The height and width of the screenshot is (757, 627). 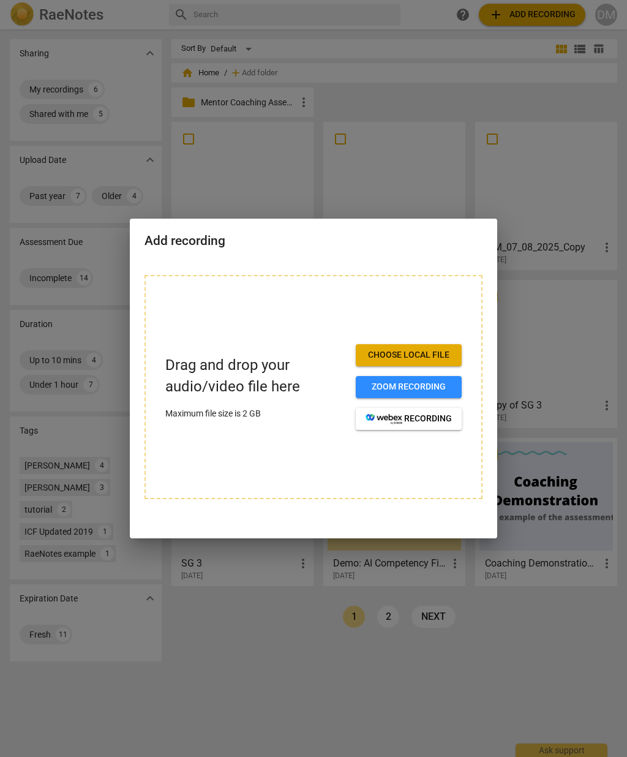 I want to click on h2: Add recording, so click(x=313, y=241).